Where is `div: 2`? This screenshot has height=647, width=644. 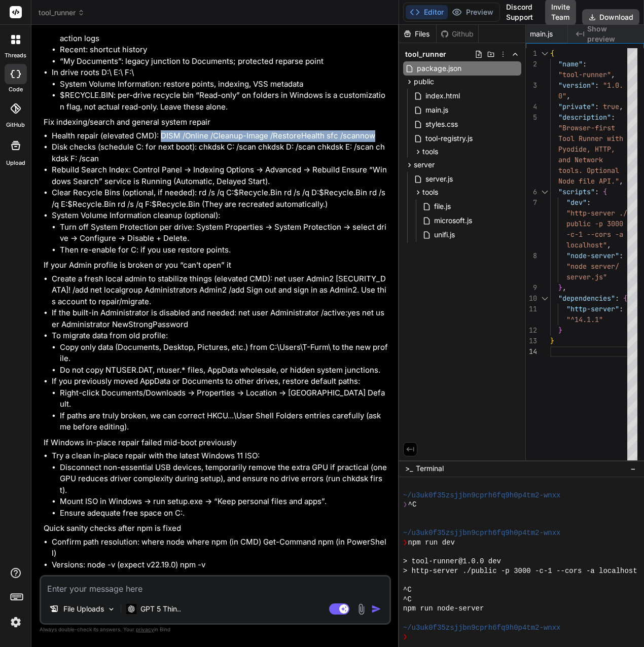 div: 2 is located at coordinates (532, 64).